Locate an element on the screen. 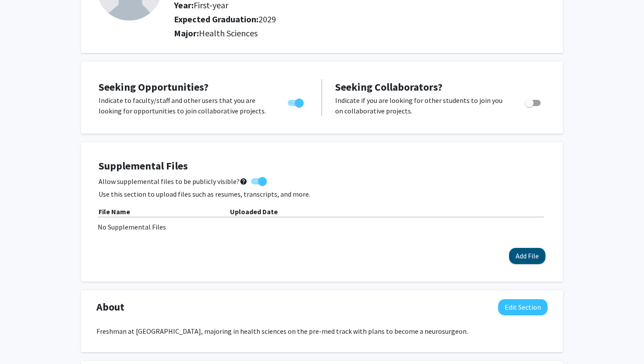 The height and width of the screenshot is (364, 644). mat-icon: help is located at coordinates (243, 181).